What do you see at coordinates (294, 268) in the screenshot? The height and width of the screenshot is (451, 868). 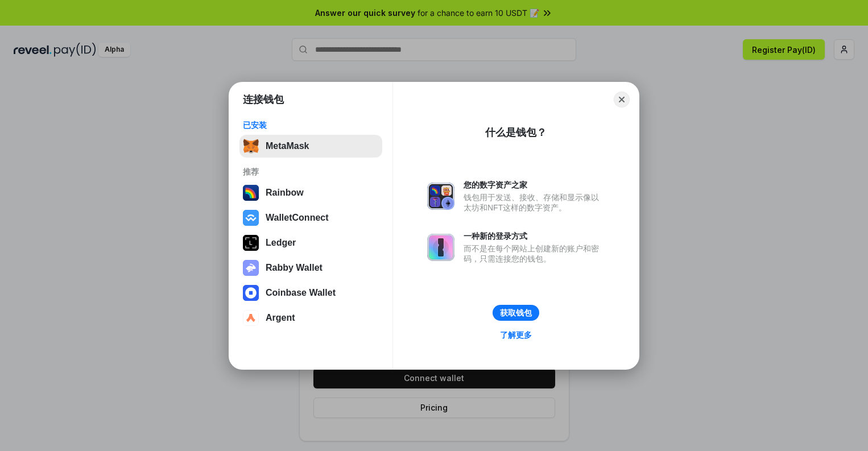 I see `div: Rabby Wallet` at bounding box center [294, 268].